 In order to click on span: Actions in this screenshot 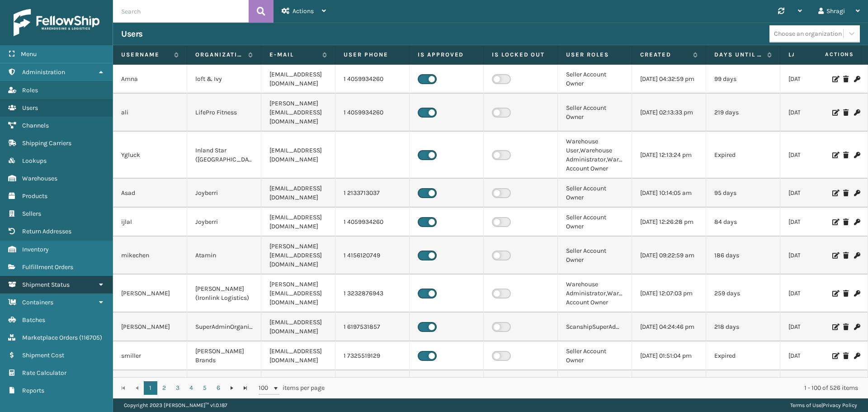, I will do `click(828, 54)`.